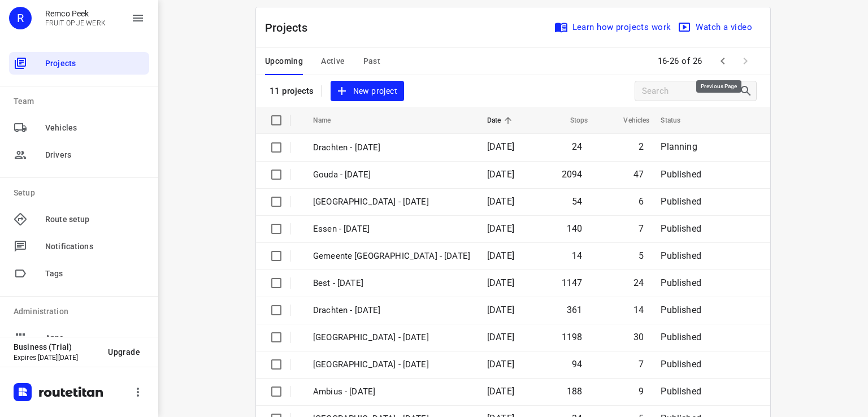 This screenshot has height=417, width=868. Describe the element at coordinates (82, 192) in the screenshot. I see `p: Setup` at that location.